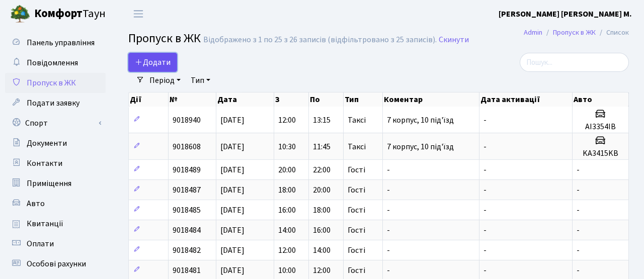 This screenshot has width=644, height=279. I want to click on span: 9018608, so click(187, 146).